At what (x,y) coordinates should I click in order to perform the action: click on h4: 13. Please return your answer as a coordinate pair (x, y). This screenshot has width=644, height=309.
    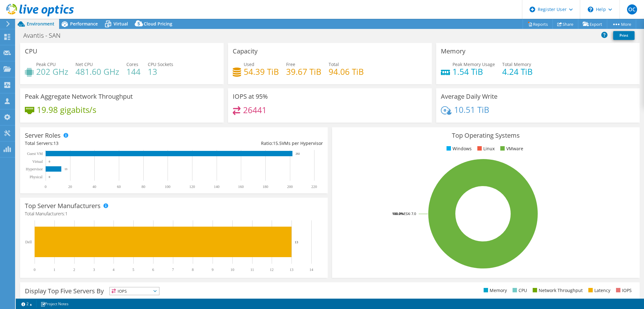
    Looking at the image, I should click on (161, 72).